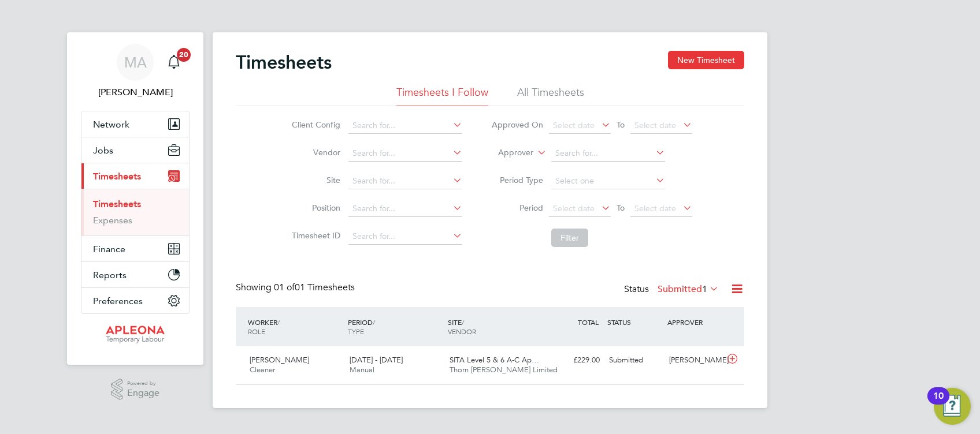 This screenshot has width=980, height=434. Describe the element at coordinates (517, 181) in the screenshot. I see `label: Period Type` at that location.